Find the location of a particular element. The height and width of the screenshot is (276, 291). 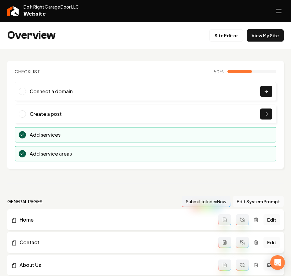

button: Submit to IndexNow is located at coordinates (206, 201).